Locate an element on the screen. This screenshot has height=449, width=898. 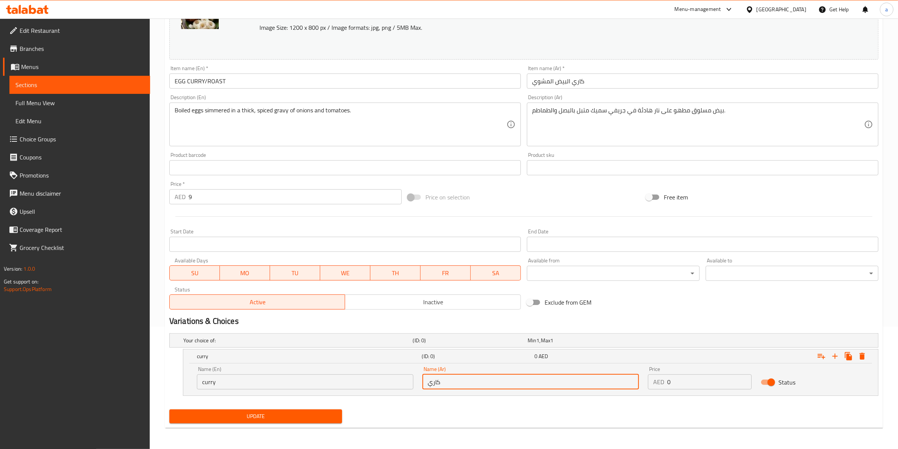
a: Support.OpsPlatform is located at coordinates (28, 289).